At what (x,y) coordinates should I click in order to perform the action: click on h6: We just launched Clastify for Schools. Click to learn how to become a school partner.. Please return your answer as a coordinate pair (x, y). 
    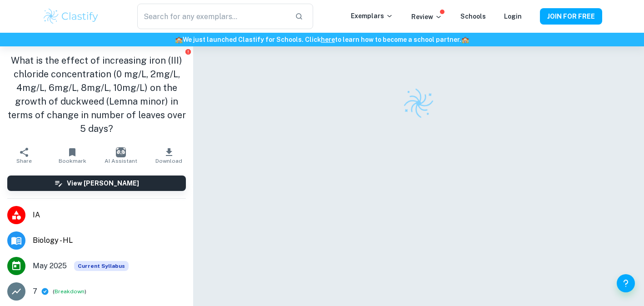
    Looking at the image, I should click on (322, 40).